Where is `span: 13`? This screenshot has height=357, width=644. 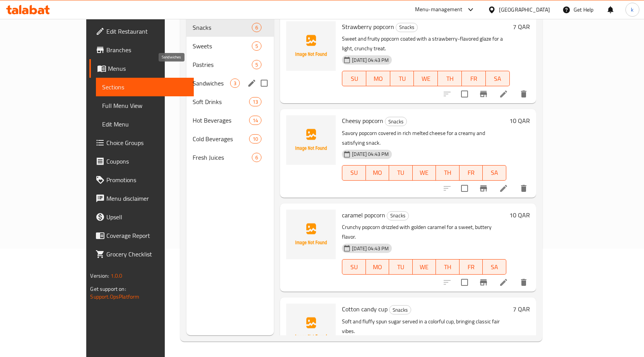
span: 13 is located at coordinates (255, 102).